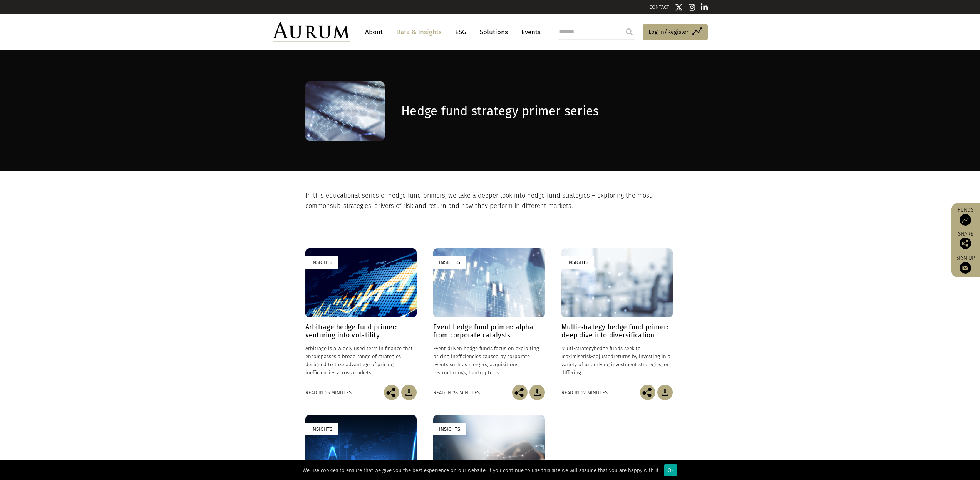 This screenshot has width=980, height=480. Describe the element at coordinates (578, 348) in the screenshot. I see `span: Multi-strategy` at that location.